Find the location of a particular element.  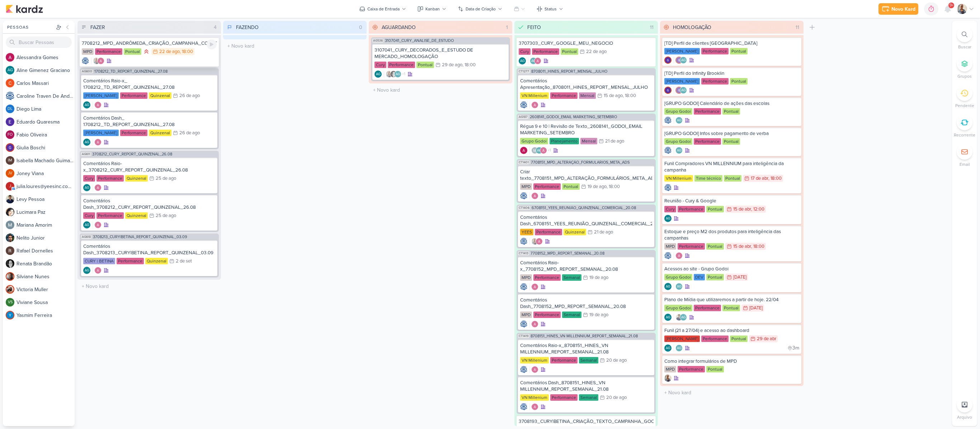

input: + Novo kard is located at coordinates (149, 287).